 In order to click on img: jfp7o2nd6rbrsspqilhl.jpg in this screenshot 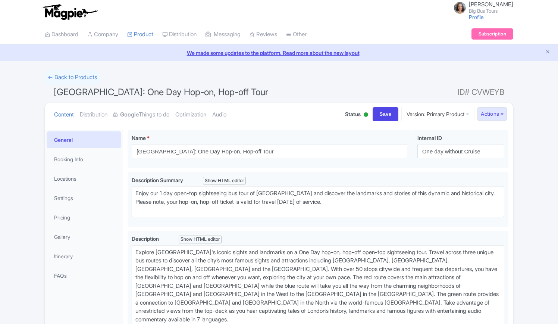, I will do `click(460, 8)`.